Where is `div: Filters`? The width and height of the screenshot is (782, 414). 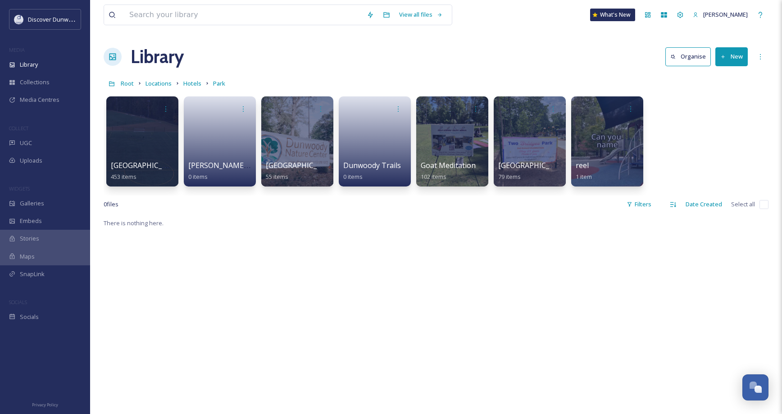
div: Filters is located at coordinates (639, 204).